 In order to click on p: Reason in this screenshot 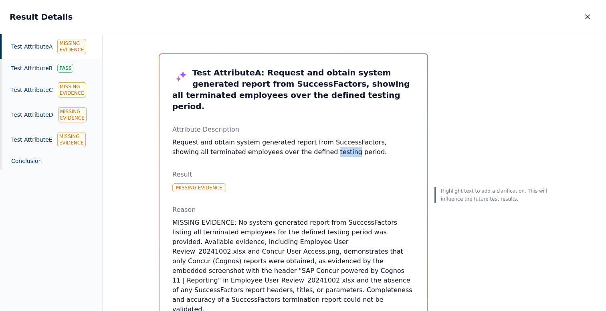, I will do `click(293, 210)`.